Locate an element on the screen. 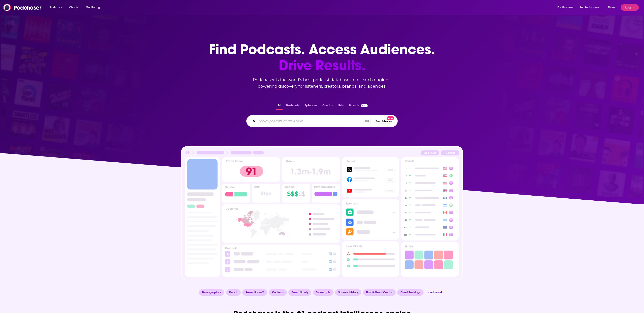 The height and width of the screenshot is (313, 644). img: Podcast Insights Countries is located at coordinates (281, 223).